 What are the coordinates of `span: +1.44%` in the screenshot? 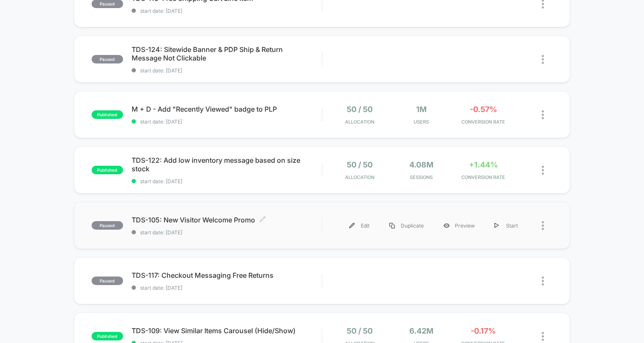 It's located at (483, 164).